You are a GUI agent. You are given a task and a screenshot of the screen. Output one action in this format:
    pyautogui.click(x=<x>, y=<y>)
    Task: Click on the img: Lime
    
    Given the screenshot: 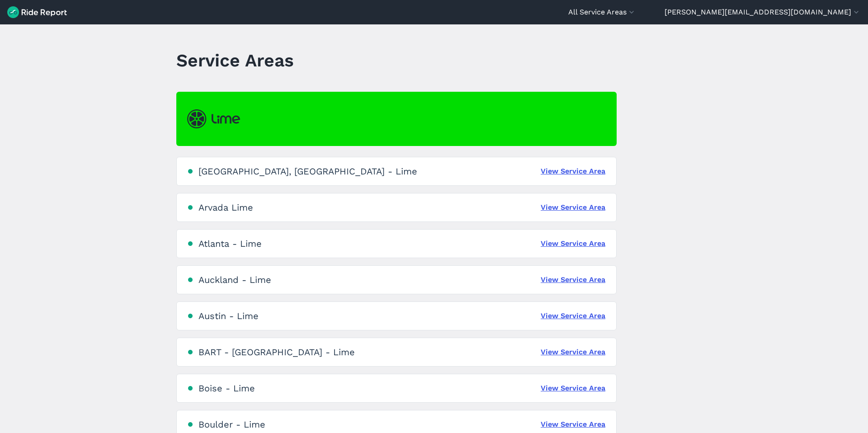 What is the action you would take?
    pyautogui.click(x=214, y=119)
    